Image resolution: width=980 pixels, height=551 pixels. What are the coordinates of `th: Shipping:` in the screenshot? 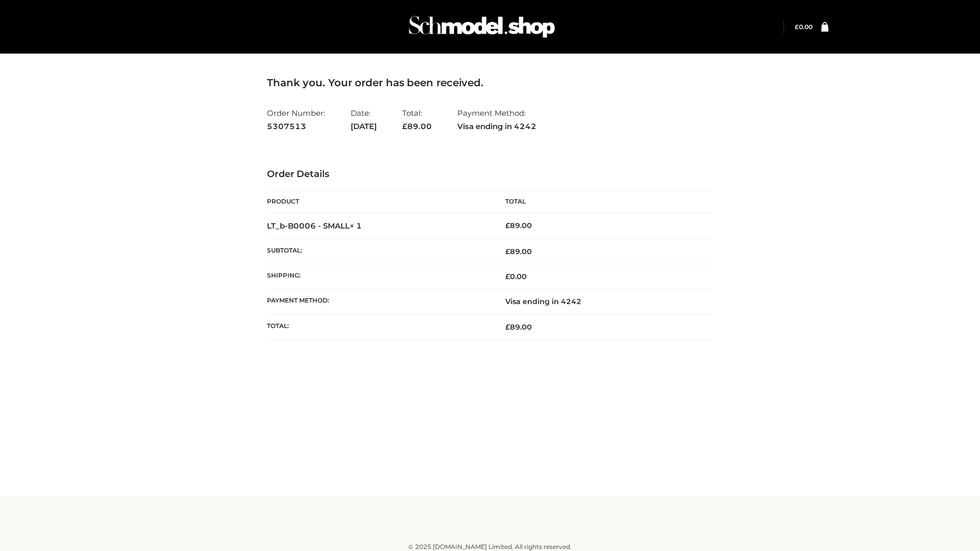 It's located at (378, 277).